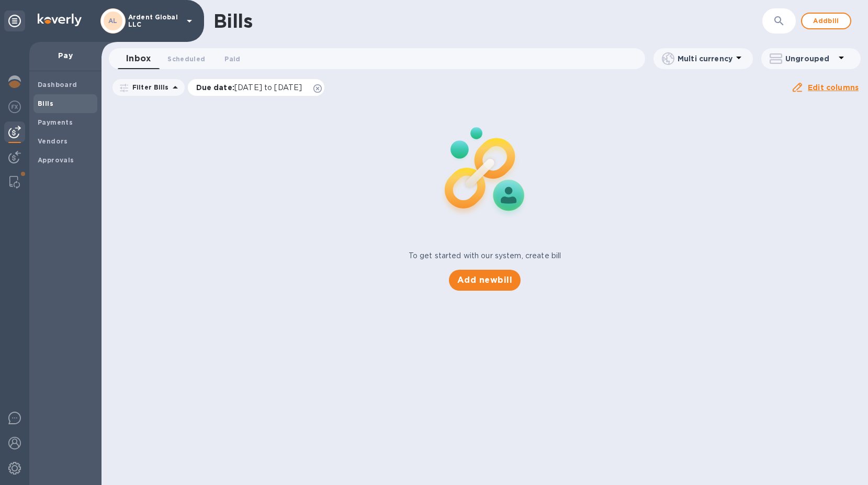 This screenshot has width=868, height=485. I want to click on p: Pay, so click(65, 55).